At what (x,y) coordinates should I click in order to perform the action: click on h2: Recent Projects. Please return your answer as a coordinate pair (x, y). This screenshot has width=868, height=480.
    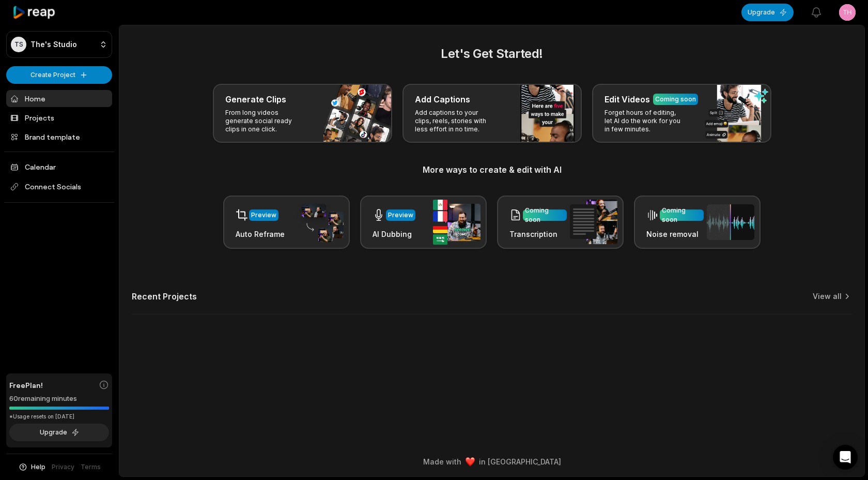
    Looking at the image, I should click on (165, 296).